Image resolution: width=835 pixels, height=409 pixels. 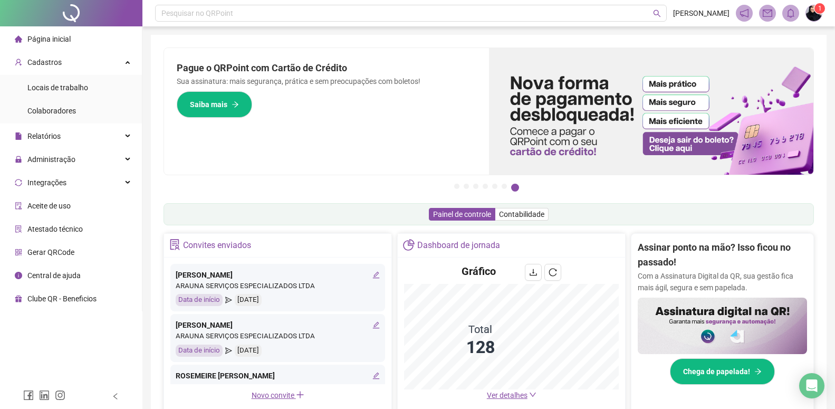 What do you see at coordinates (791, 13) in the screenshot?
I see `span: bell` at bounding box center [791, 13].